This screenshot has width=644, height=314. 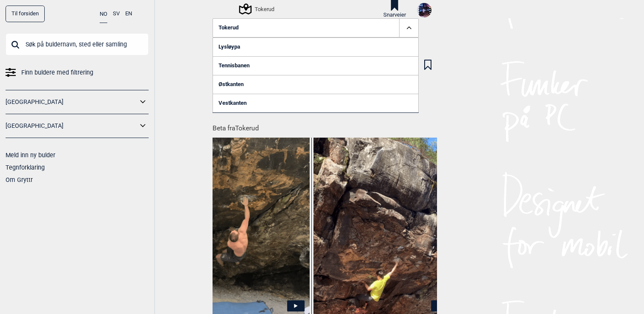 What do you see at coordinates (25, 168) in the screenshot?
I see `a: Tegnforklaring` at bounding box center [25, 168].